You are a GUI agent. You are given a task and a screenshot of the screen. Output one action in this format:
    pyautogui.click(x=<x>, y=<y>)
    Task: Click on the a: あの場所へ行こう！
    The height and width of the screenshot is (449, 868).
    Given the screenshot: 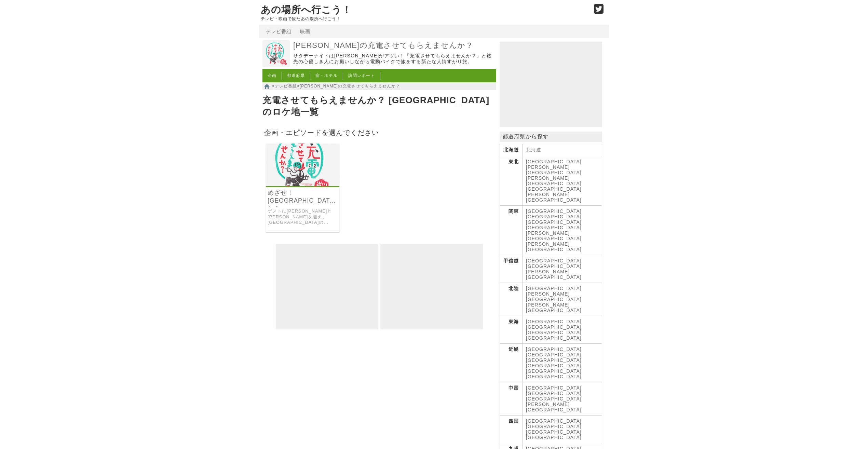 What is the action you would take?
    pyautogui.click(x=306, y=10)
    